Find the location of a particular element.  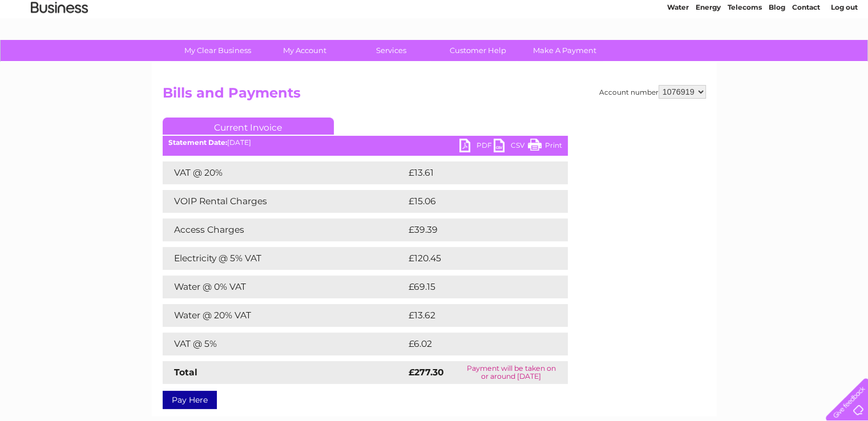

div: Account number is located at coordinates (652, 92).